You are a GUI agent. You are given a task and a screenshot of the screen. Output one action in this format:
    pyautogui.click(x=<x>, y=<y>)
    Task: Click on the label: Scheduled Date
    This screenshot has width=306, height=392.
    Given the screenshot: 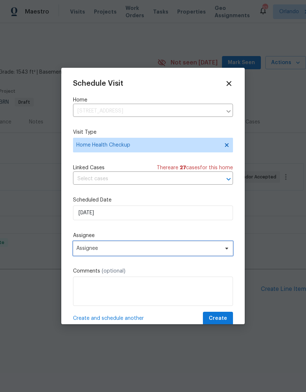 What is the action you would take?
    pyautogui.click(x=153, y=200)
    